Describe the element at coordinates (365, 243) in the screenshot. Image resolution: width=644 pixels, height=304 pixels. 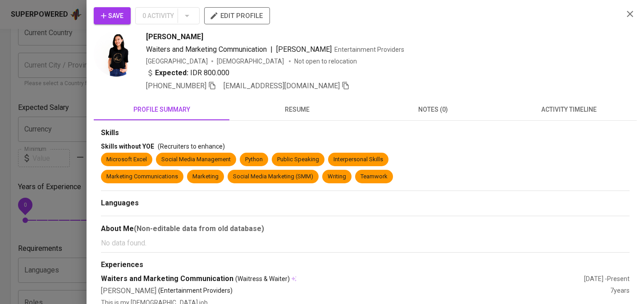
I see `p: No data found.` at that location.